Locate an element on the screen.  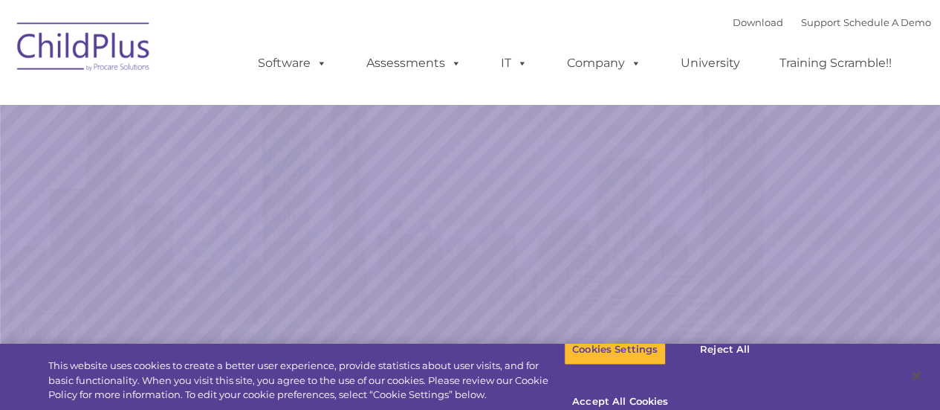
a: Training Scramble!! is located at coordinates (835, 63).